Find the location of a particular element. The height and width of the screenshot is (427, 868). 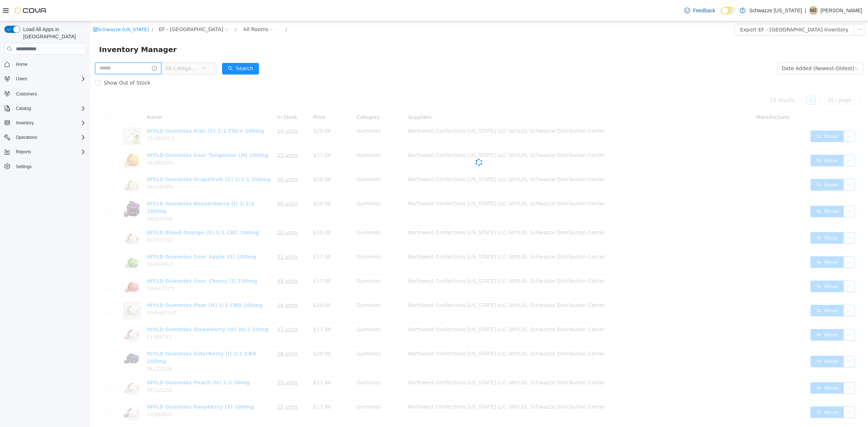

span: EF - South Boulder is located at coordinates (101, 8).